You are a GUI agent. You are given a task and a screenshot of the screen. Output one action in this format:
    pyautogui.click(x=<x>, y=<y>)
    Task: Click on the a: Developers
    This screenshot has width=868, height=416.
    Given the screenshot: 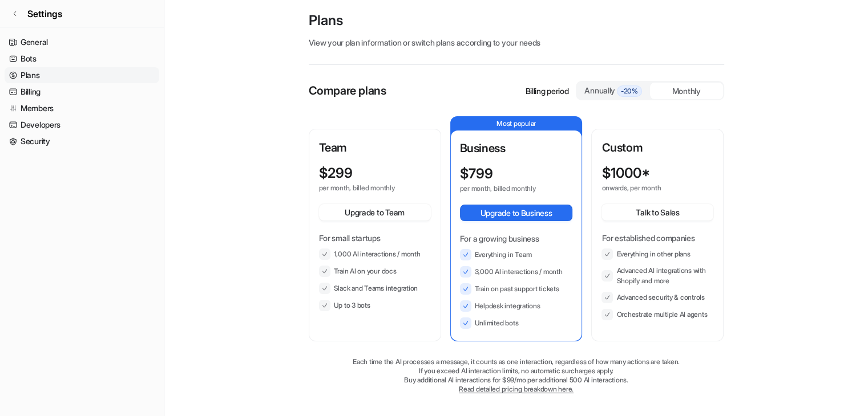 What is the action you would take?
    pyautogui.click(x=82, y=125)
    